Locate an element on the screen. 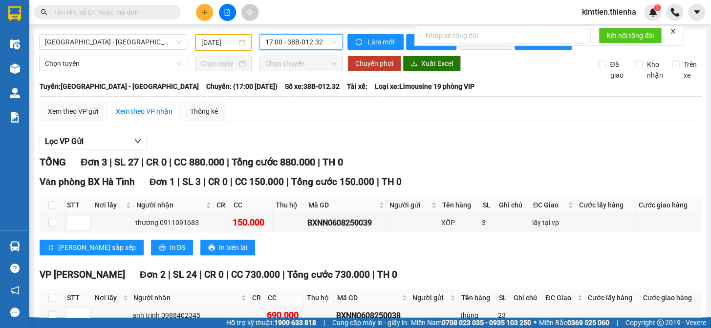  span: TỔNG is located at coordinates (53, 162).